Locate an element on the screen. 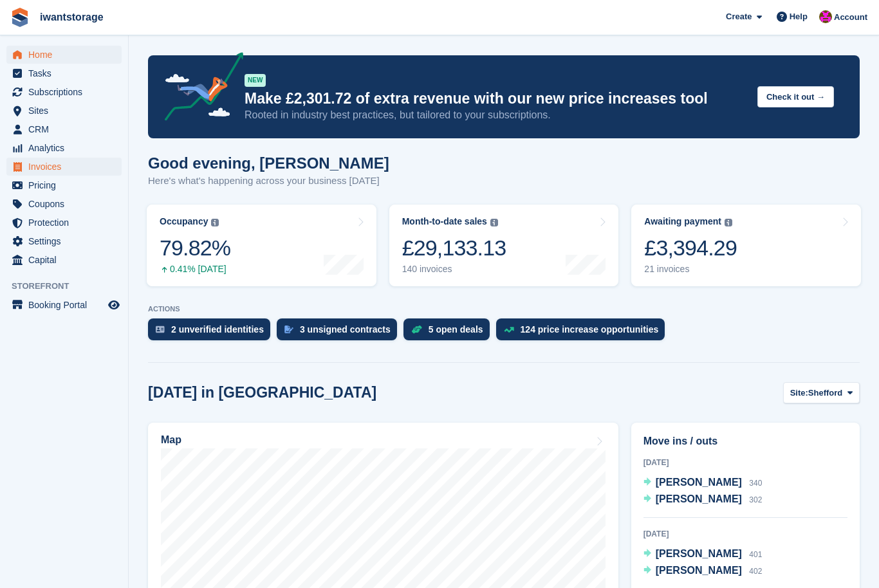 This screenshot has width=879, height=588. span: Shefford is located at coordinates (825, 393).